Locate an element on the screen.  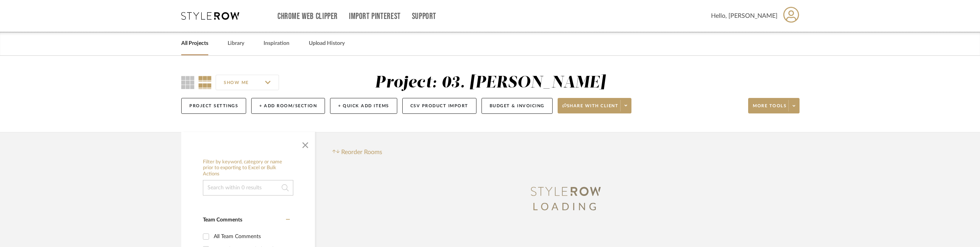
a: Import Pinterest is located at coordinates (375, 16).